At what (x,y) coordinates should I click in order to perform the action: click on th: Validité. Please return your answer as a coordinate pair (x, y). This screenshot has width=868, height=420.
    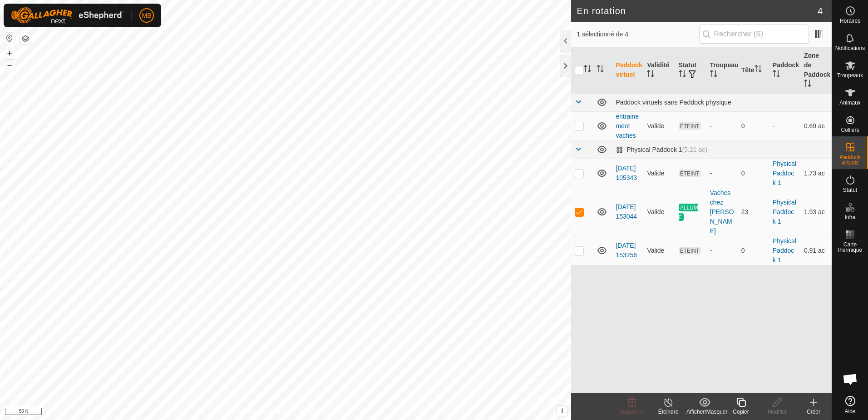
    Looking at the image, I should click on (659, 70).